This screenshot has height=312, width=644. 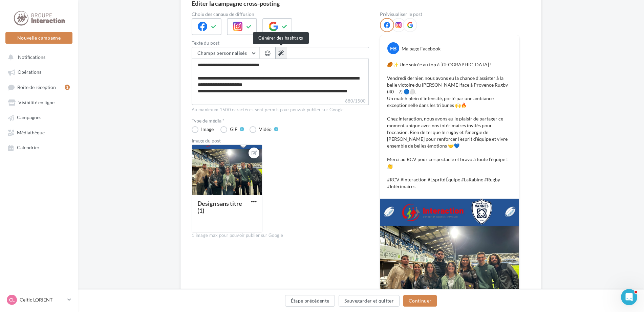 I want to click on button: Étape précédente, so click(x=310, y=301).